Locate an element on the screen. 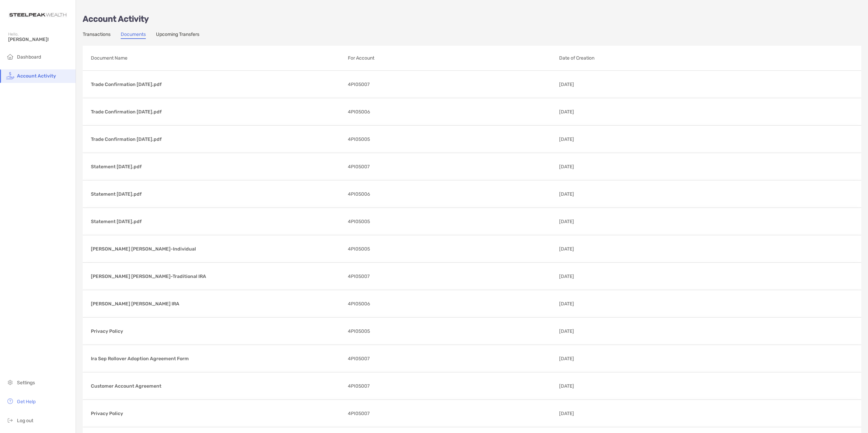  a: Transactions is located at coordinates (96, 35).